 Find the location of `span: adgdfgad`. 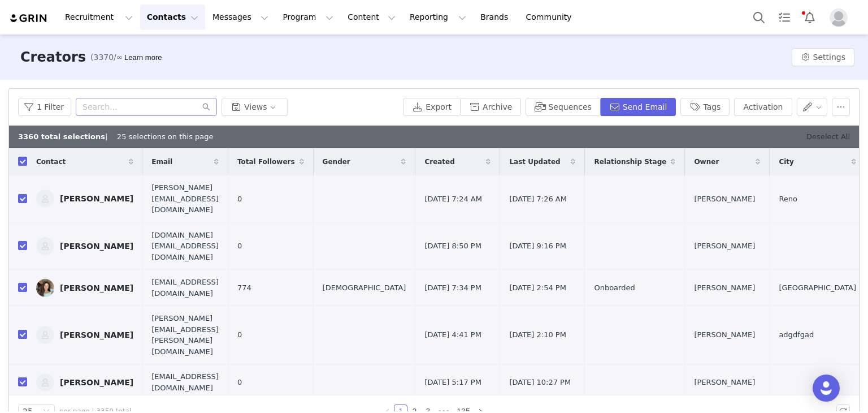

span: adgdfgad is located at coordinates (796, 335).